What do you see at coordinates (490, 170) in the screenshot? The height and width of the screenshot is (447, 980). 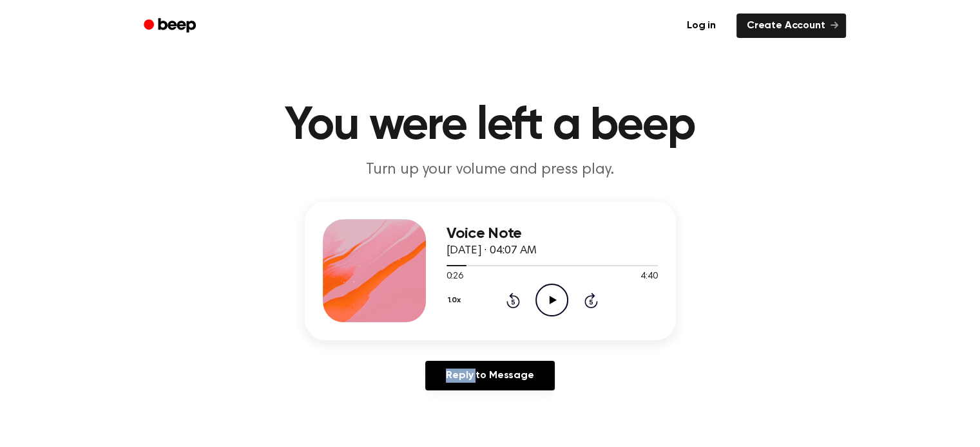 I see `p: Turn up your volume and press play.` at bounding box center [490, 170].